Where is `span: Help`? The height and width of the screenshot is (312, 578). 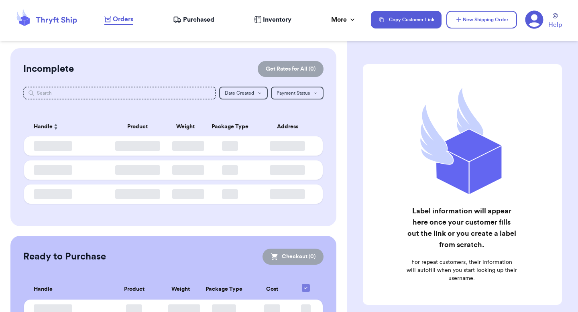
span: Help is located at coordinates (555, 25).